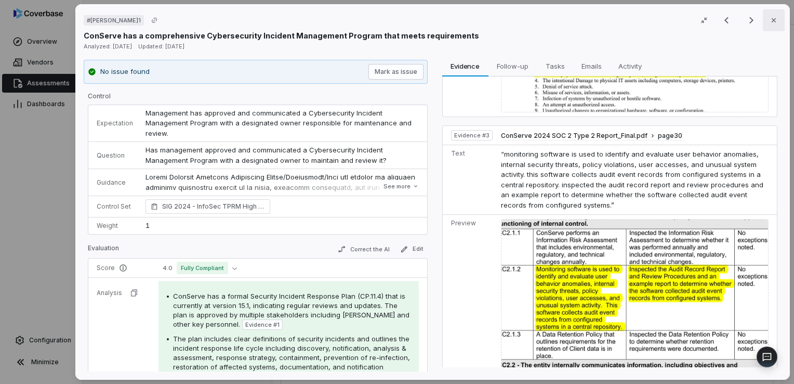  Describe the element at coordinates (292, 357) in the screenshot. I see `span: The plan includes clear definitions of security incidents and outlines the incident response life...` at that location.